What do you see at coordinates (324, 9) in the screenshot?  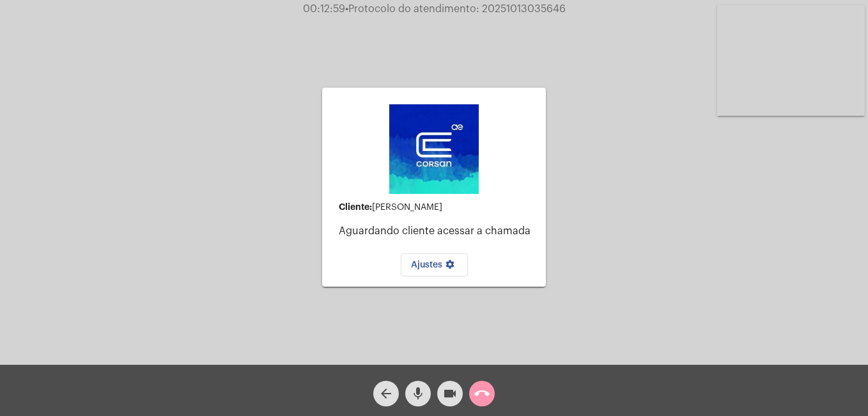 I see `span: 00:12:59` at bounding box center [324, 9].